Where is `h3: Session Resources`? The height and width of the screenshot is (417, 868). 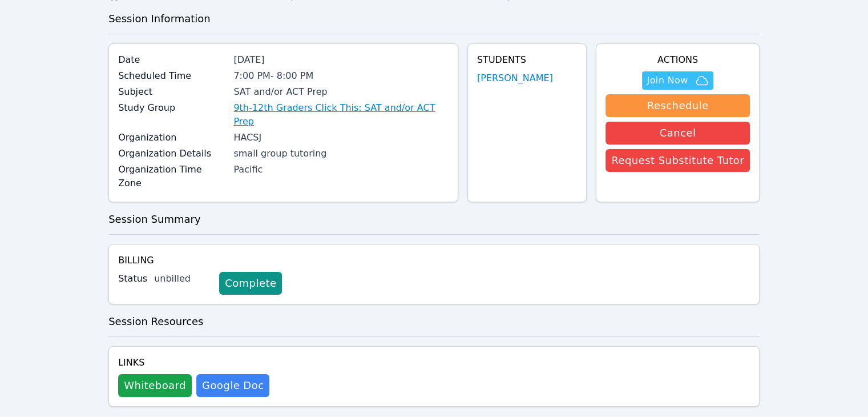
h3: Session Resources is located at coordinates (434, 321).